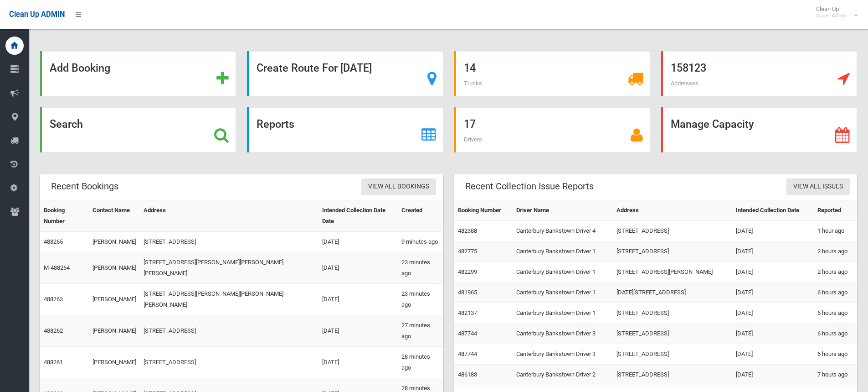 This screenshot has height=392, width=868. What do you see at coordinates (552, 74) in the screenshot?
I see `a: 14 Trucks` at bounding box center [552, 74].